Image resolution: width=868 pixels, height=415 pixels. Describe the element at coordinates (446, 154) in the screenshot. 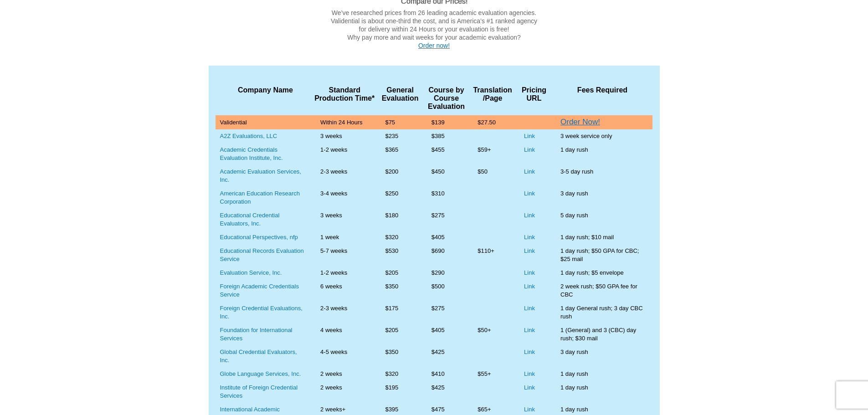

I see `td: $455` at that location.